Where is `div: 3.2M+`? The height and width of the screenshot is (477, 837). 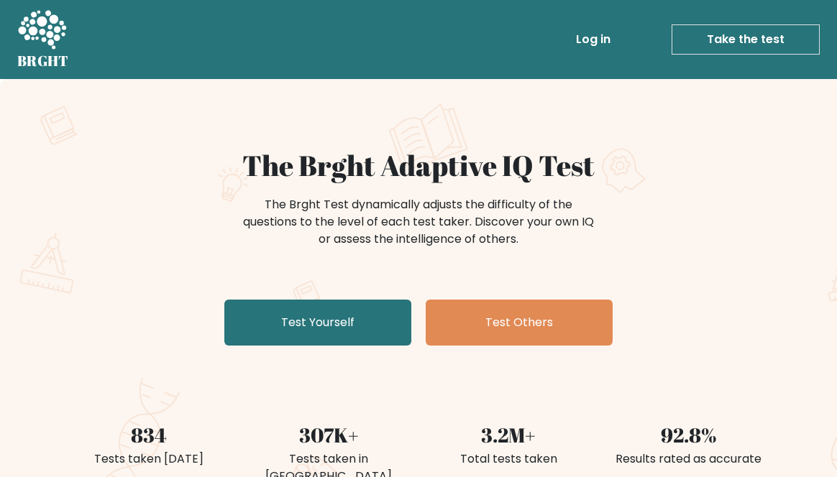 div: 3.2M+ is located at coordinates (508, 436).